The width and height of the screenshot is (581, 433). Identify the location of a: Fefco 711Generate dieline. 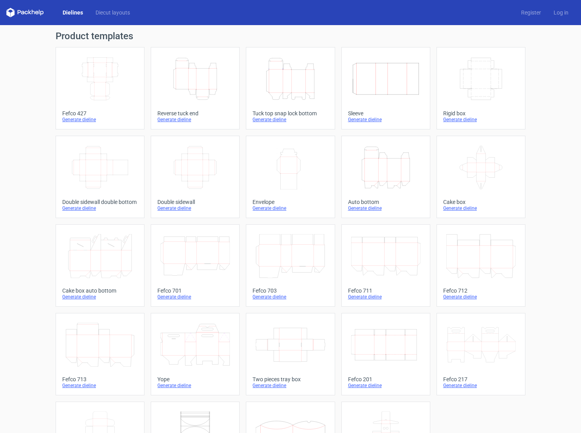
(386, 265).